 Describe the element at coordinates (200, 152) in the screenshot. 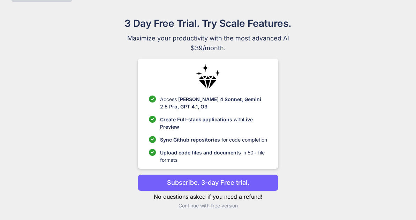

I see `span: Upload code files and documents` at that location.